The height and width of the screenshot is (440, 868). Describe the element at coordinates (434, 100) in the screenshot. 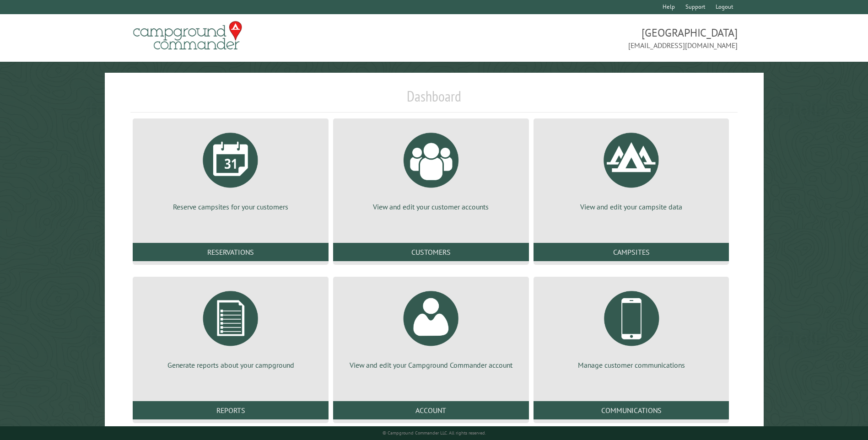

I see `h1: Dashboard` at that location.